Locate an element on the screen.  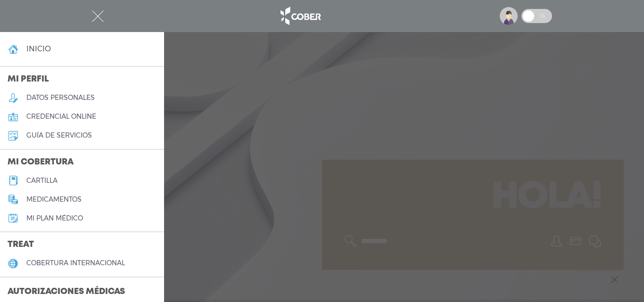
h5: cobertura internacional is located at coordinates (75, 263).